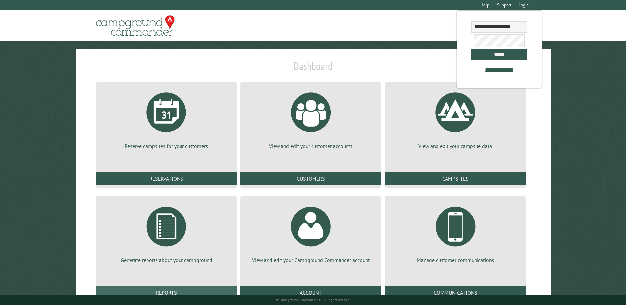 The height and width of the screenshot is (305, 626). I want to click on a: Reserve campsites for your customers, so click(166, 118).